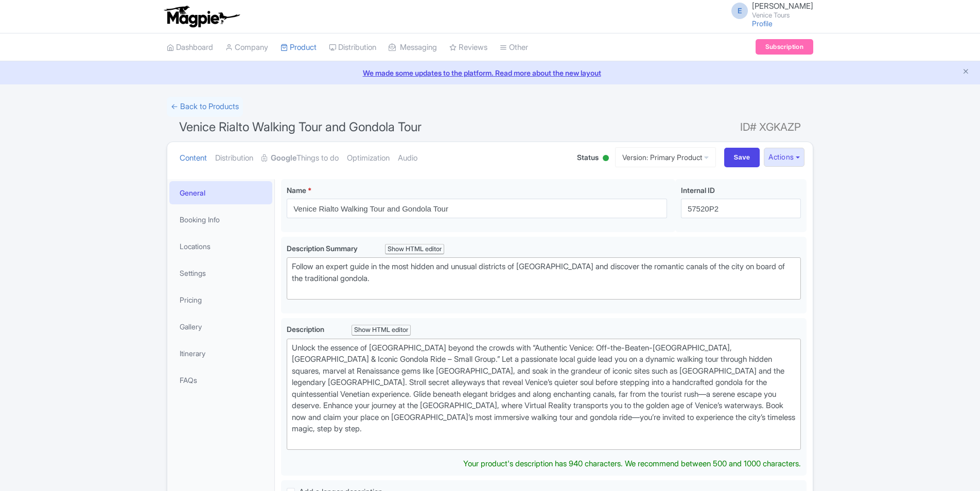  Describe the element at coordinates (413, 47) in the screenshot. I see `a: Messaging` at that location.